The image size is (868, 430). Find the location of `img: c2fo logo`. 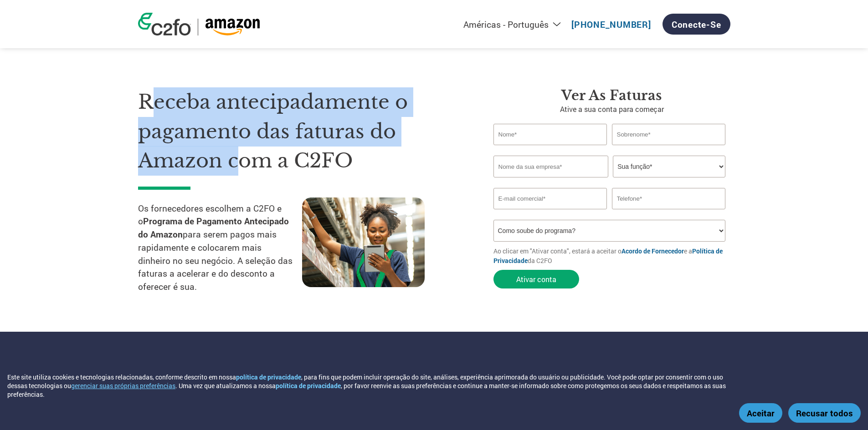

img: c2fo logo is located at coordinates (165, 24).